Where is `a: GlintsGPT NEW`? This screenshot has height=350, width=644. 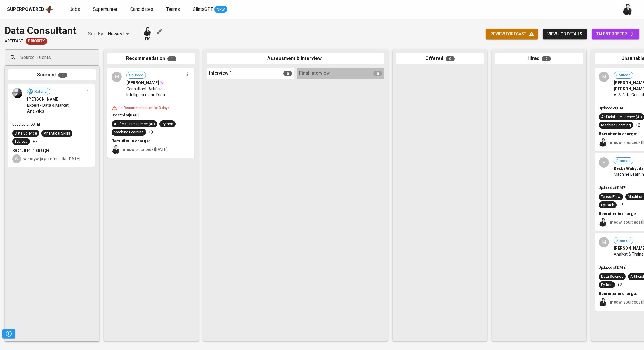 a: GlintsGPT NEW is located at coordinates (210, 9).